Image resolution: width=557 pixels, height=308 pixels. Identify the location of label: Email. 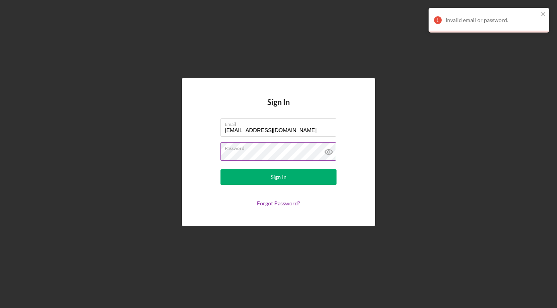
(281, 123).